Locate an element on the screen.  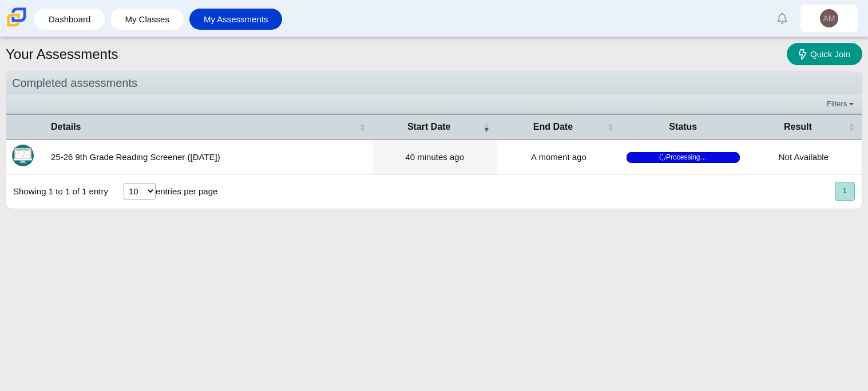
a: Alerts is located at coordinates (782, 18).